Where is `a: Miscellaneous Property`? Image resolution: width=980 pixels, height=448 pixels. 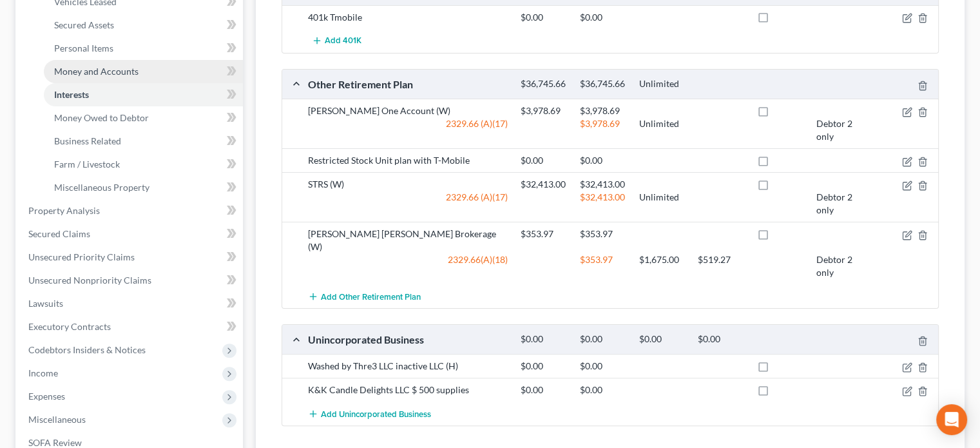 a: Miscellaneous Property is located at coordinates (143, 188).